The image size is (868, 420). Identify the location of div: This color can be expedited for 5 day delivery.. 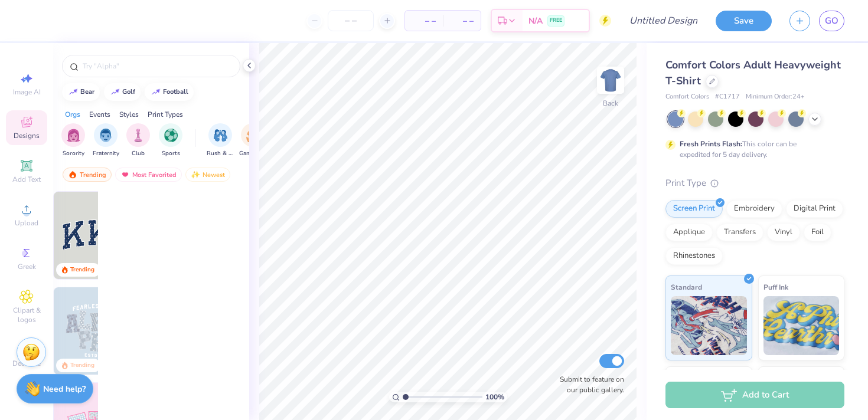
(752, 150).